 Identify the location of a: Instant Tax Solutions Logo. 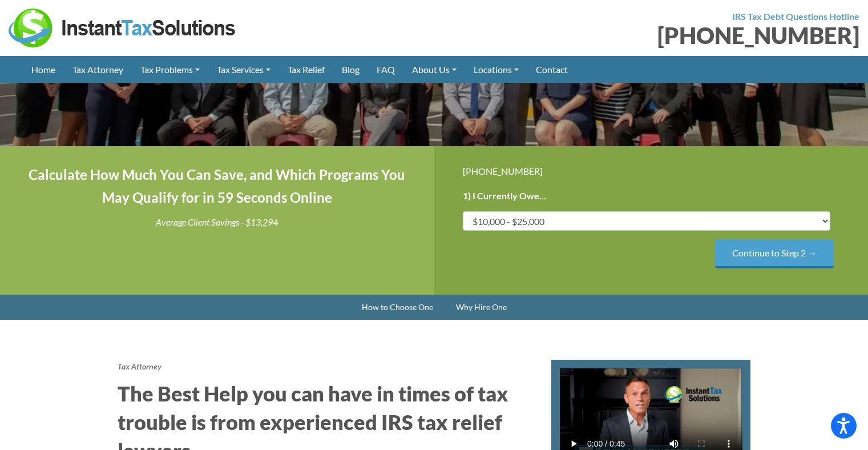
(123, 26).